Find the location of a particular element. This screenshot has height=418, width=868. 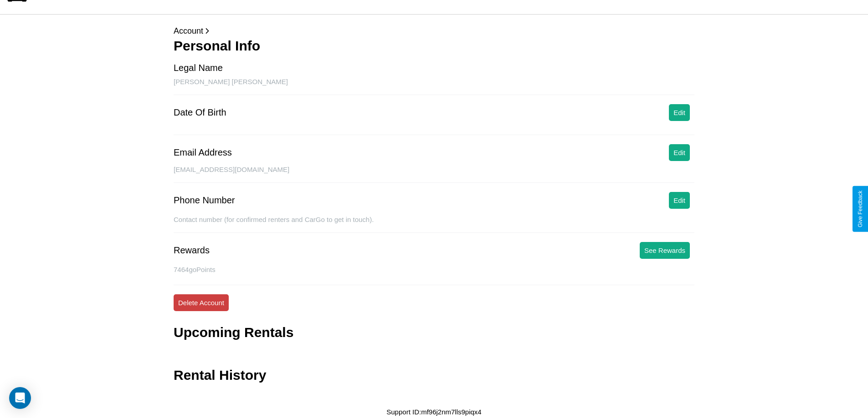

div: Legal Name is located at coordinates (198, 68).